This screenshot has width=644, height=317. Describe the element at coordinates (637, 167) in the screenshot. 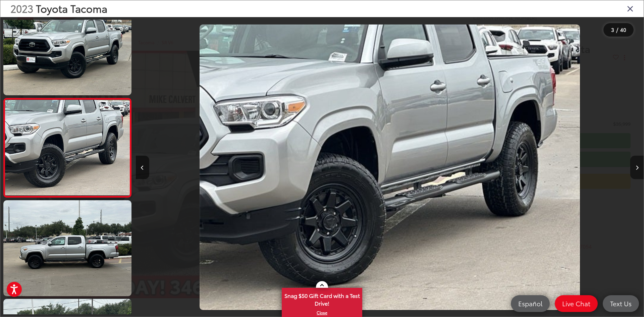

I see `button: Next image` at that location.